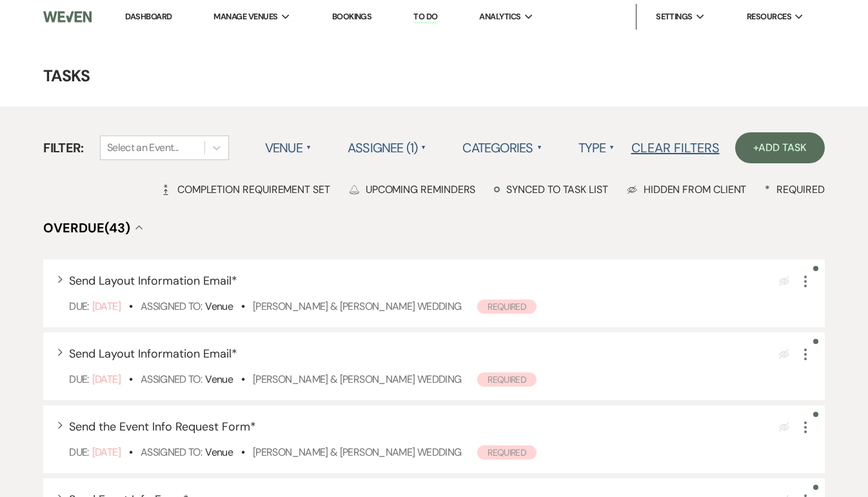 The width and height of the screenshot is (868, 497). Describe the element at coordinates (551, 189) in the screenshot. I see `div: Synced to task list` at that location.